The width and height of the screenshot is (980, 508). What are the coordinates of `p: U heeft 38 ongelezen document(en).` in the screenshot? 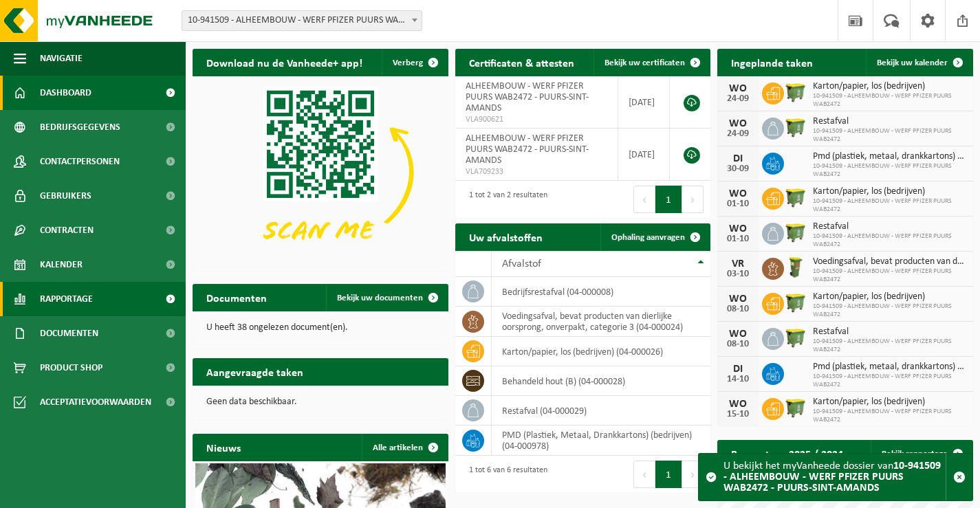 It's located at (321, 328).